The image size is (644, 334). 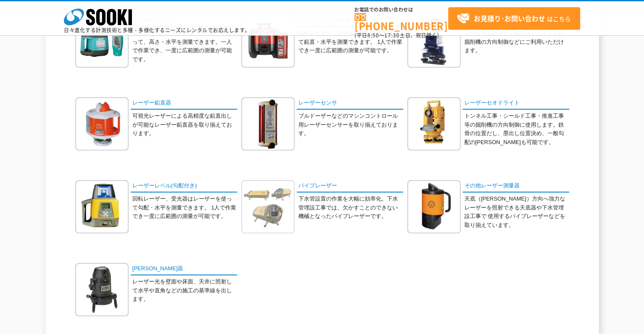 I want to click on img: レーザーレベル(勾配付き), so click(x=101, y=207).